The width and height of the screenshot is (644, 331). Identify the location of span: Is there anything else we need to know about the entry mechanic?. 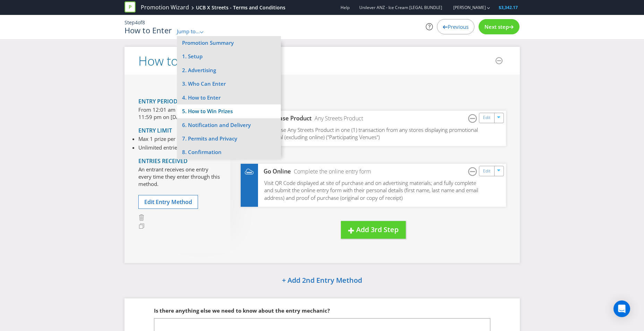
(242, 311).